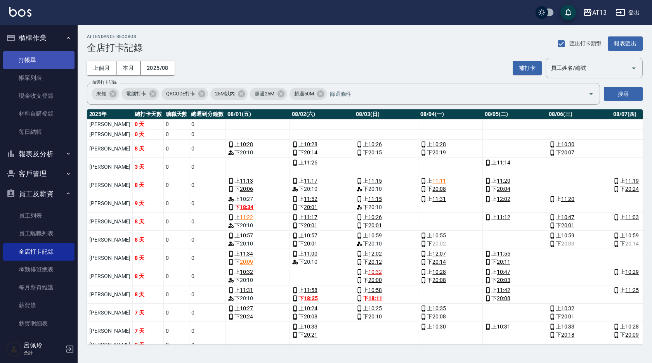 The width and height of the screenshot is (652, 363). Describe the element at coordinates (527, 68) in the screenshot. I see `button: 補打卡` at that location.